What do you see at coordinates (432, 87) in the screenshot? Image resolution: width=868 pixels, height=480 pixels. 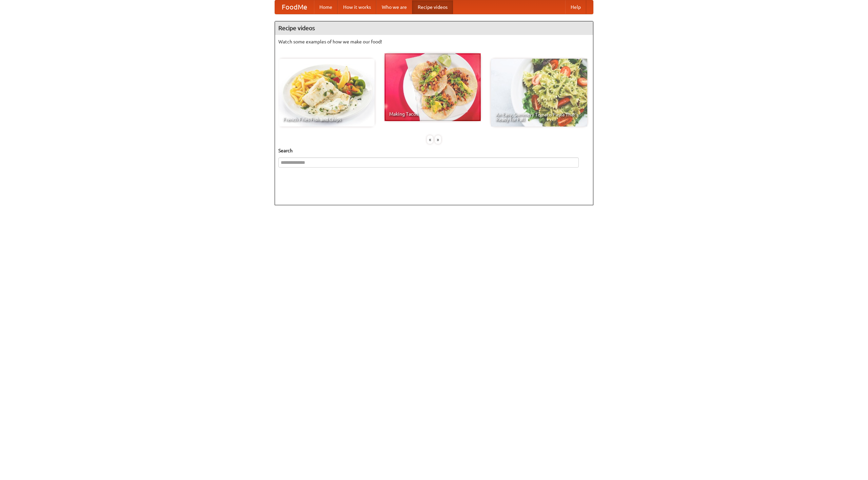 I see `a: Making Tacos` at bounding box center [432, 87].